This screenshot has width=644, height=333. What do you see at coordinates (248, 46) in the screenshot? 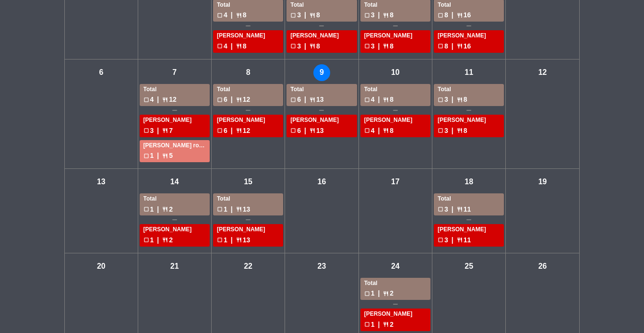
I see `div: 4 8` at bounding box center [248, 46].